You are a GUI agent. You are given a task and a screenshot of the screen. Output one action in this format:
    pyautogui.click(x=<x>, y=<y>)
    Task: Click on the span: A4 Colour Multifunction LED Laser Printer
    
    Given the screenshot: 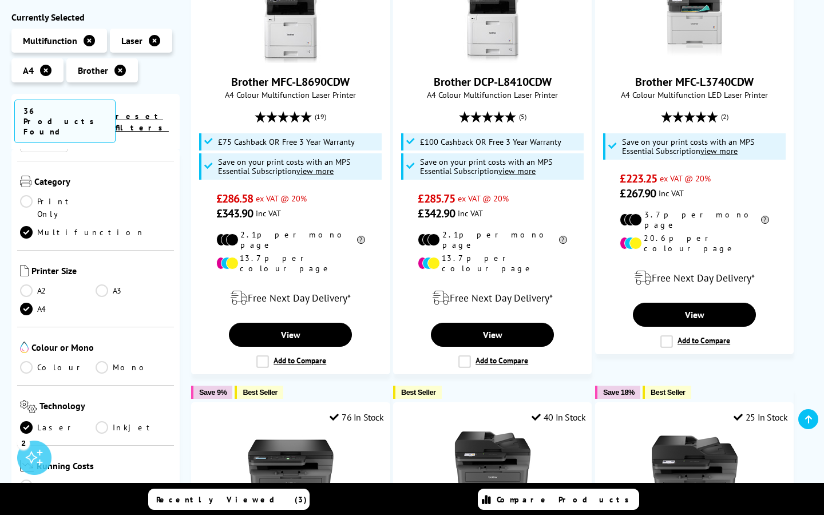 What is the action you would take?
    pyautogui.click(x=694, y=94)
    